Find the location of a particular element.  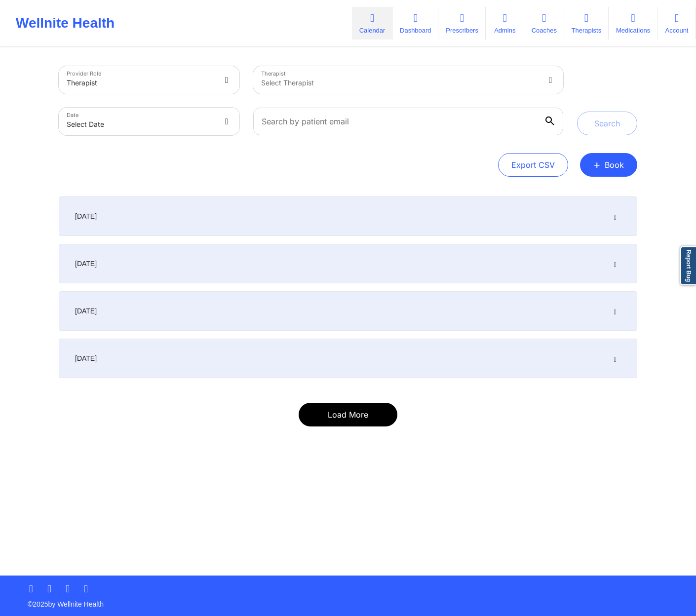

p: © 2025 by Wellnite Health is located at coordinates (348, 600).